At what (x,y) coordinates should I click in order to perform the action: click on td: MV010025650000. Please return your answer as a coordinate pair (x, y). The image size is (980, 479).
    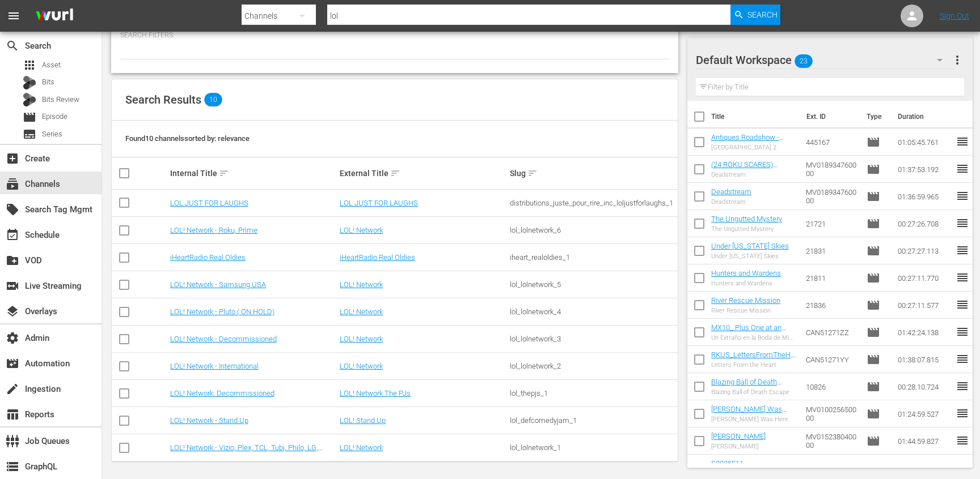
    Looking at the image, I should click on (831, 414).